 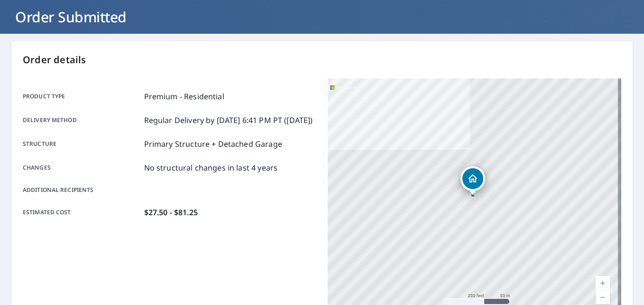 What do you see at coordinates (184, 96) in the screenshot?
I see `p: Premium - Residential` at bounding box center [184, 96].